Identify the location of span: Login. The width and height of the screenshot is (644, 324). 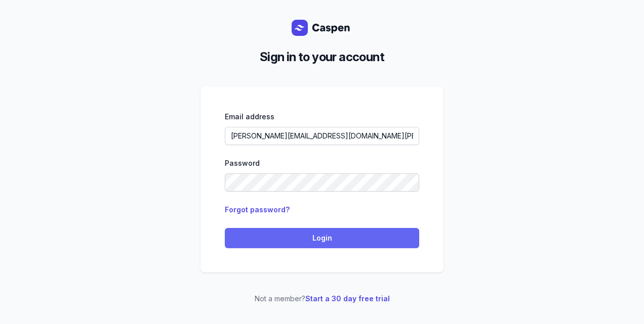
(322, 238).